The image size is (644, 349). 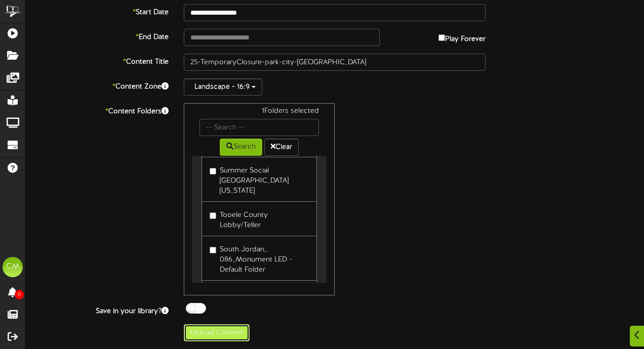 I want to click on button: Upload Content, so click(x=216, y=333).